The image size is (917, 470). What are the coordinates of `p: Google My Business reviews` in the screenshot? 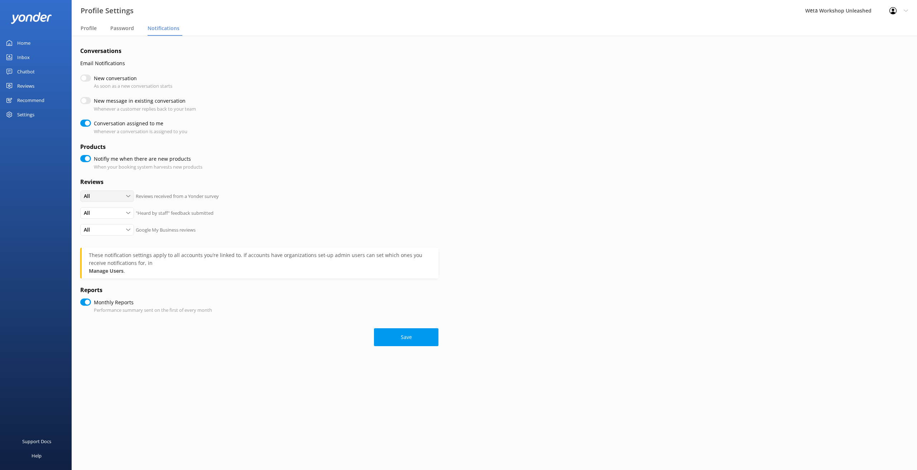 It's located at (165, 230).